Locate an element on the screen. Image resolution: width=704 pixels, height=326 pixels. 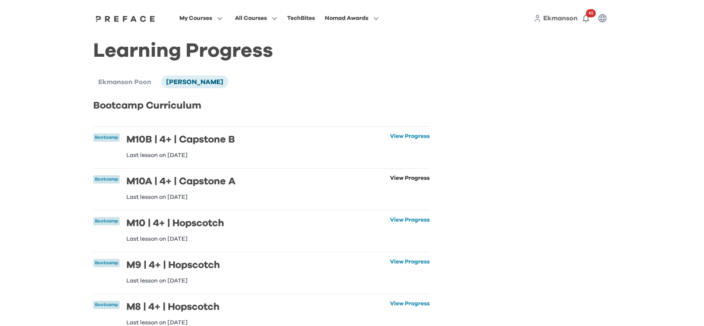
span: Nomad Awards is located at coordinates (346, 18).